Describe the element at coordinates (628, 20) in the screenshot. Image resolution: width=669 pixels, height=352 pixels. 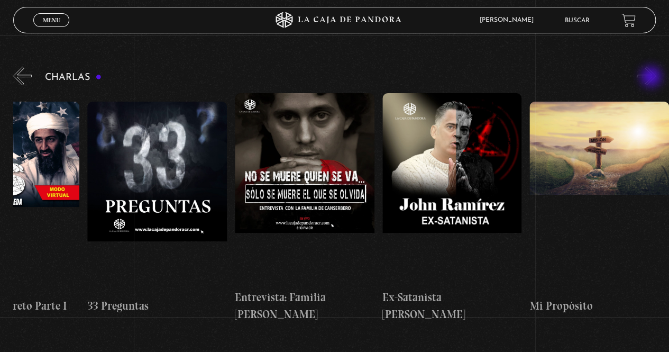
I see `a: View your shopping cart` at that location.